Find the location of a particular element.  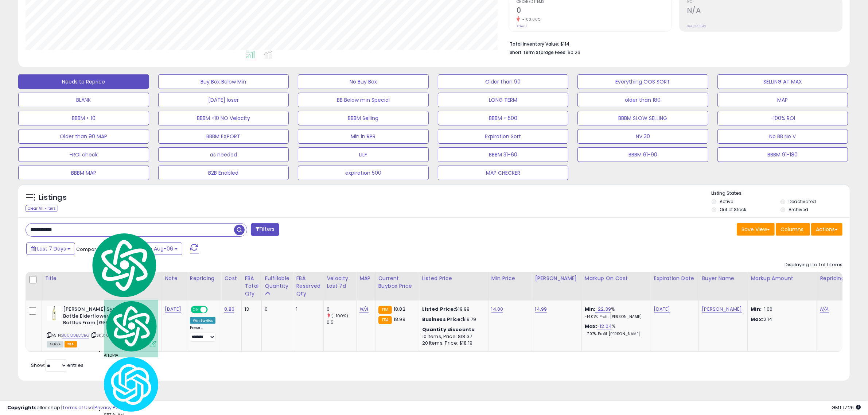

label: Active is located at coordinates (726, 201).